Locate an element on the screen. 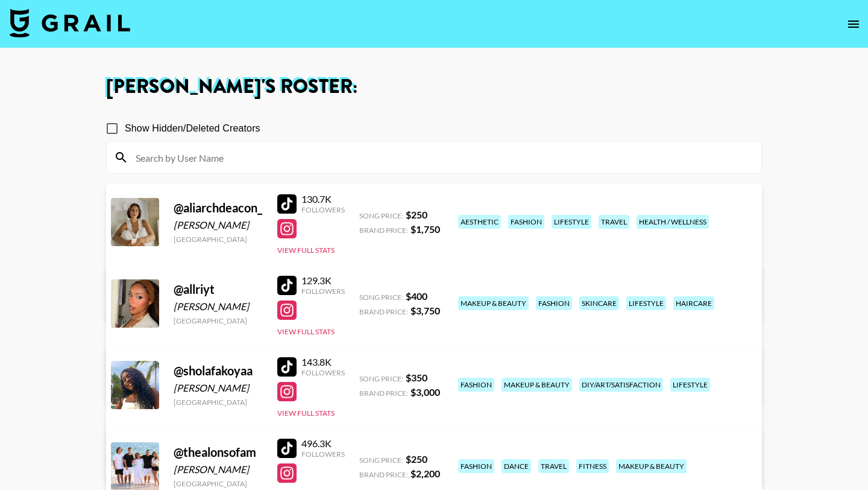 The height and width of the screenshot is (490, 868). div: 129.3K is located at coordinates (323, 280).